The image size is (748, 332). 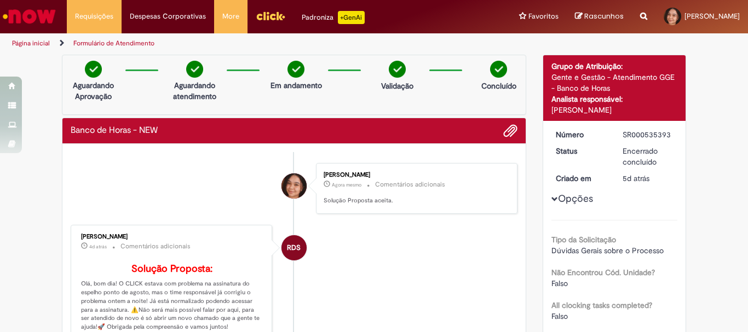 What do you see at coordinates (543, 16) in the screenshot?
I see `span: Favoritos` at bounding box center [543, 16].